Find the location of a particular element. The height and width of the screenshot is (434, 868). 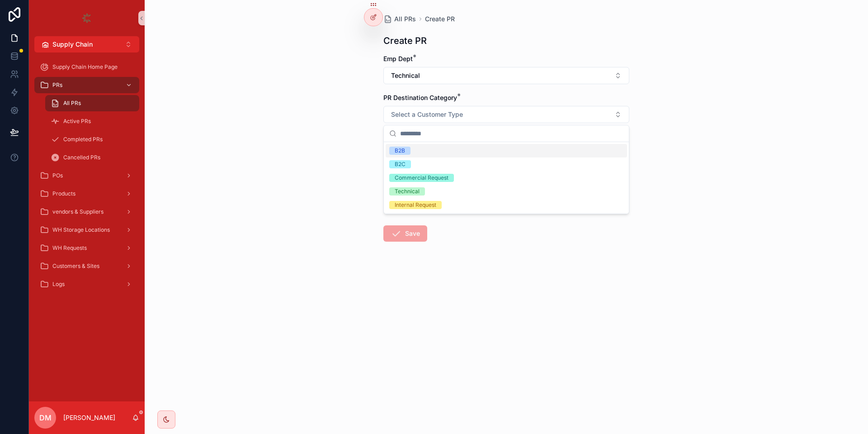

a: Products is located at coordinates (87, 193).